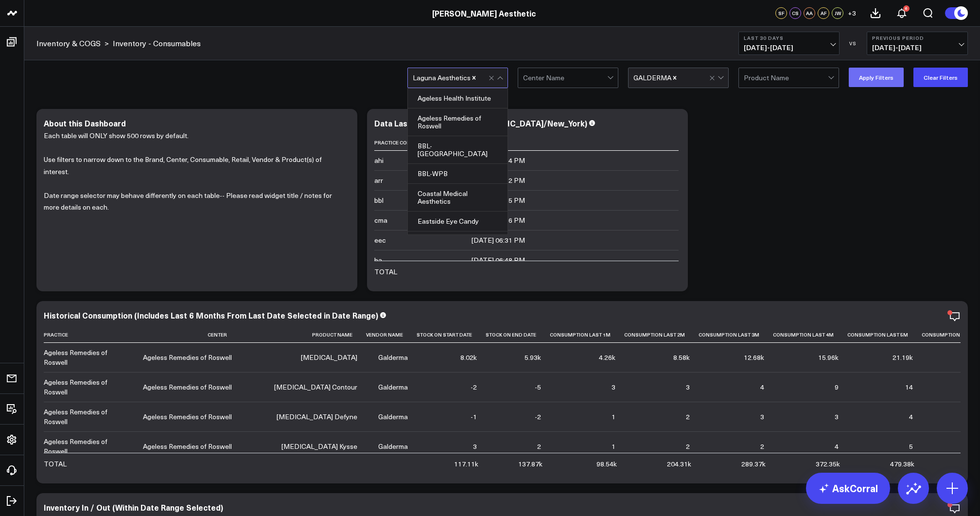  I want to click on p: Use filters to narrow down to the Brand, Center, Consumable, Retail, Vendor & Product(s) of inter..., so click(193, 166).